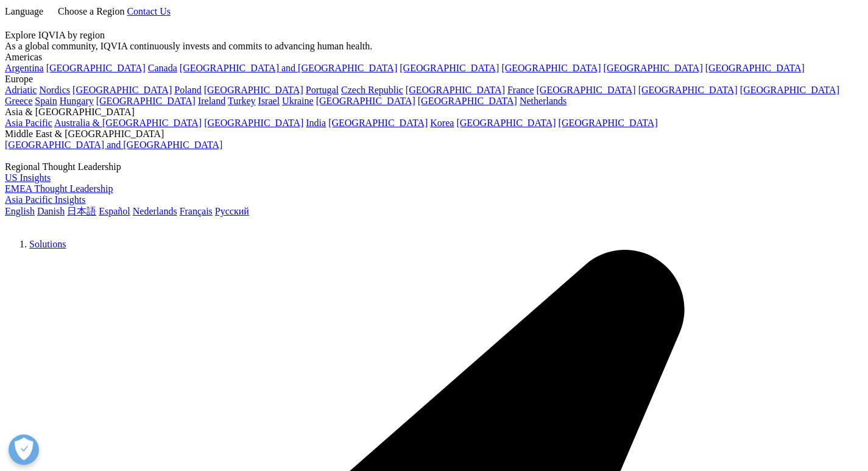  I want to click on a: English, so click(19, 211).